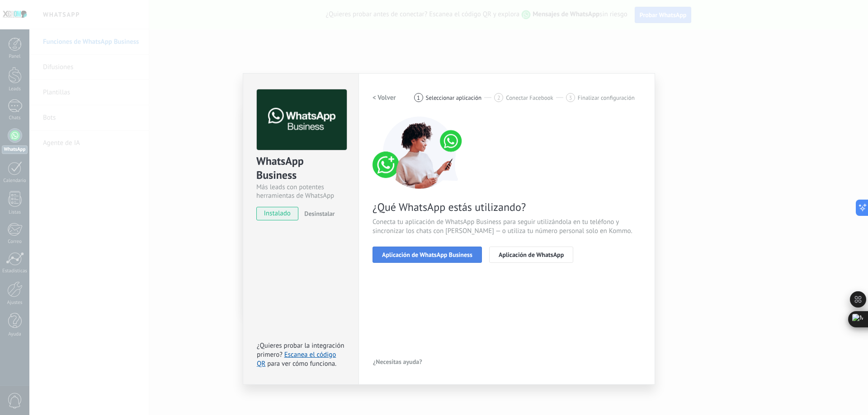 This screenshot has width=868, height=415. What do you see at coordinates (498, 98) in the screenshot?
I see `span: 2` at bounding box center [498, 98].